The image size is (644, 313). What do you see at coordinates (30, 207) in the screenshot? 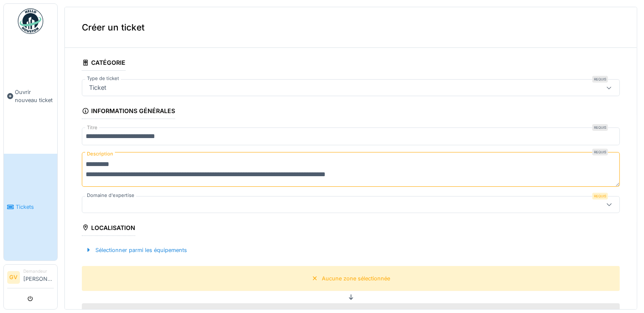
I see `a: Tickets` at bounding box center [30, 207].